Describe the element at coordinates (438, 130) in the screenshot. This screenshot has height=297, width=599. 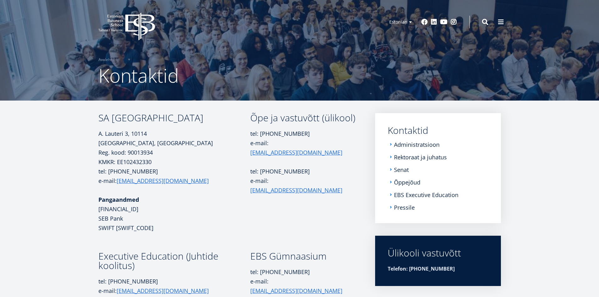
I see `a: Kontaktid` at that location.